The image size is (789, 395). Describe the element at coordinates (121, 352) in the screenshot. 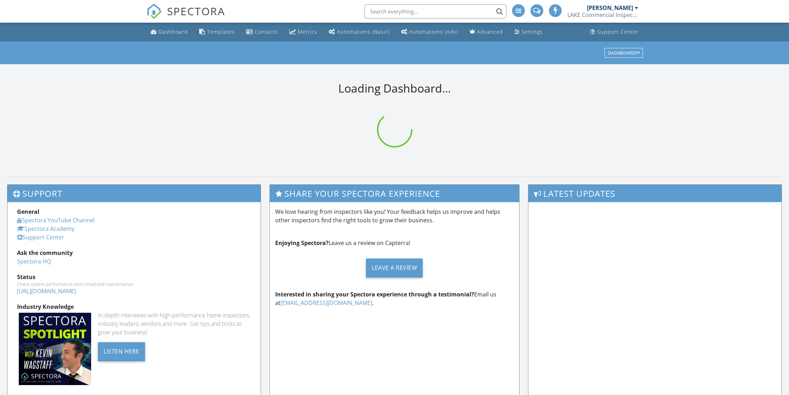

I see `div: Listen Here` at that location.